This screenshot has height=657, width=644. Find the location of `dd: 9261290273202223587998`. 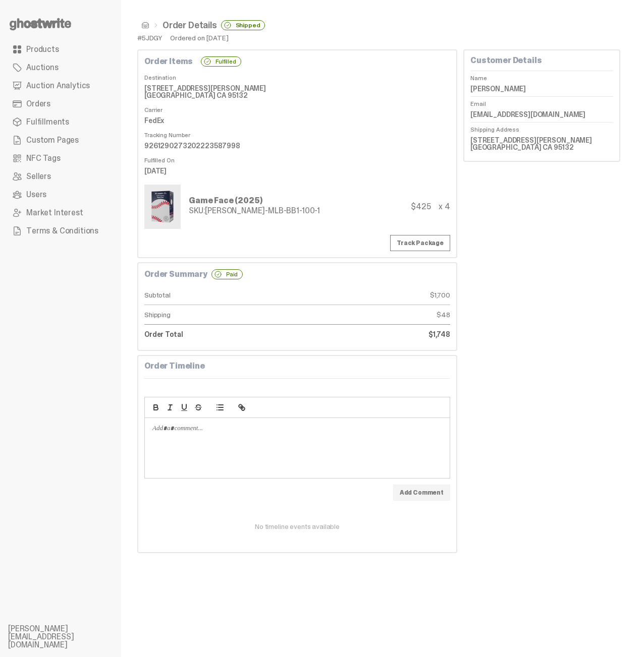

dd: 9261290273202223587998 is located at coordinates (297, 145).